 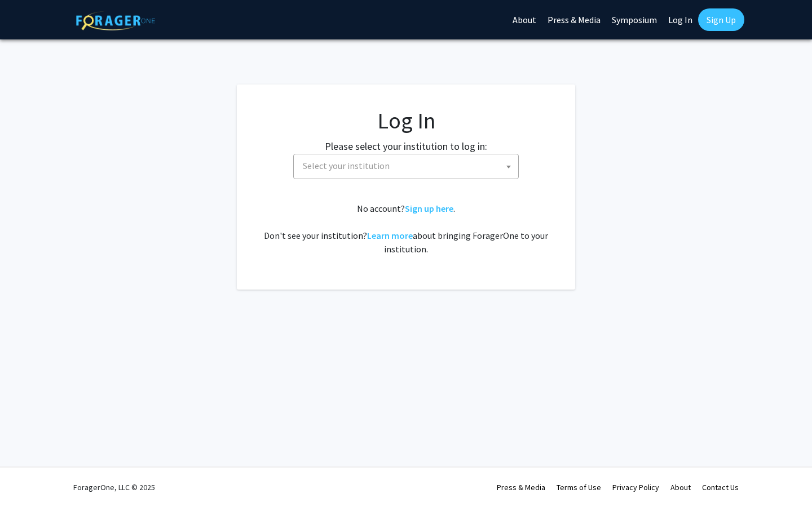 What do you see at coordinates (578, 488) in the screenshot?
I see `a: Terms of Use` at bounding box center [578, 488].